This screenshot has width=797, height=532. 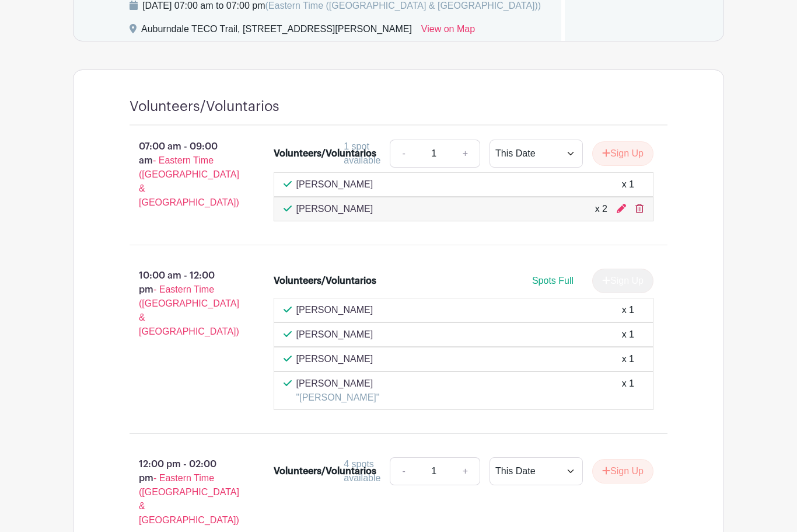 What do you see at coordinates (183, 492) in the screenshot?
I see `p: 12:00 pm - 02:00 pm` at bounding box center [183, 492].